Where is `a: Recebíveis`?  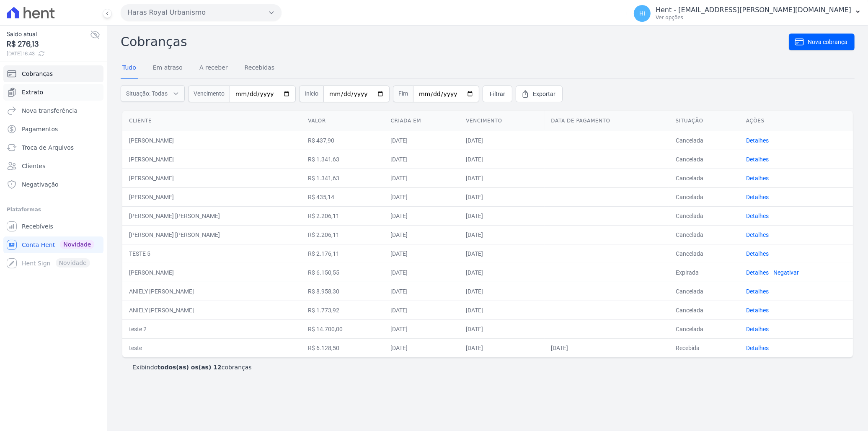 a: Recebíveis is located at coordinates (53, 226).